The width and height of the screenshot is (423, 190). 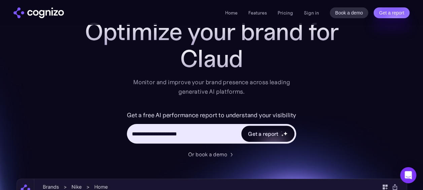 What do you see at coordinates (268, 134) in the screenshot?
I see `a: Get a reportstarstarstar` at bounding box center [268, 134].